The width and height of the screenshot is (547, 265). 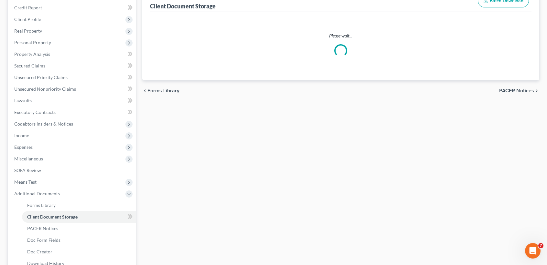 What do you see at coordinates (145, 91) in the screenshot?
I see `i: chevron_left` at bounding box center [145, 91].